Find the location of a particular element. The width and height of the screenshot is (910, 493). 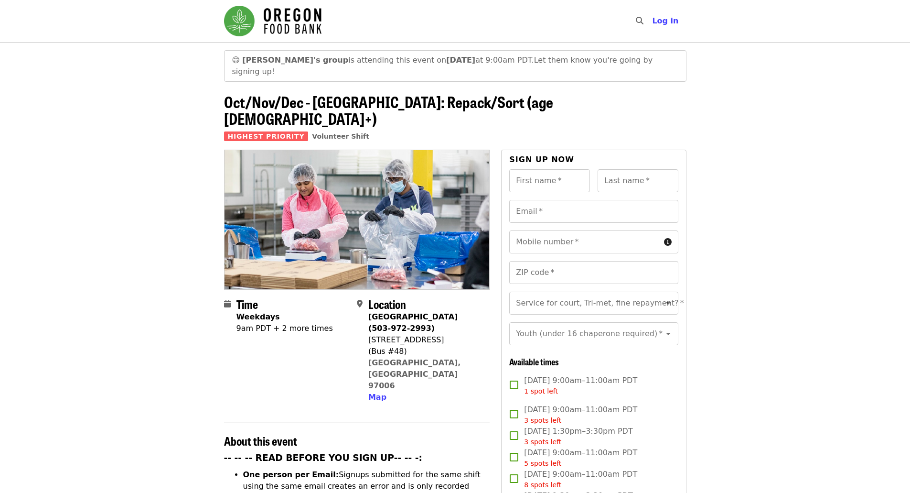

input: Last name is located at coordinates (638, 181).